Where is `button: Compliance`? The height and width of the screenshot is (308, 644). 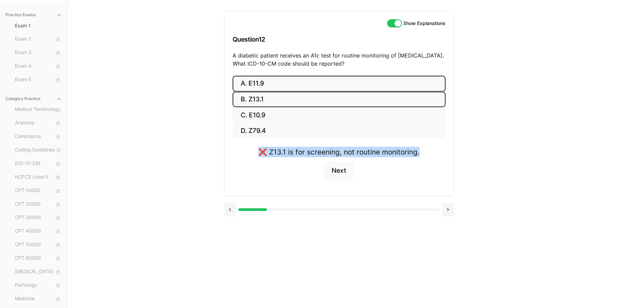 button: Compliance is located at coordinates (38, 136).